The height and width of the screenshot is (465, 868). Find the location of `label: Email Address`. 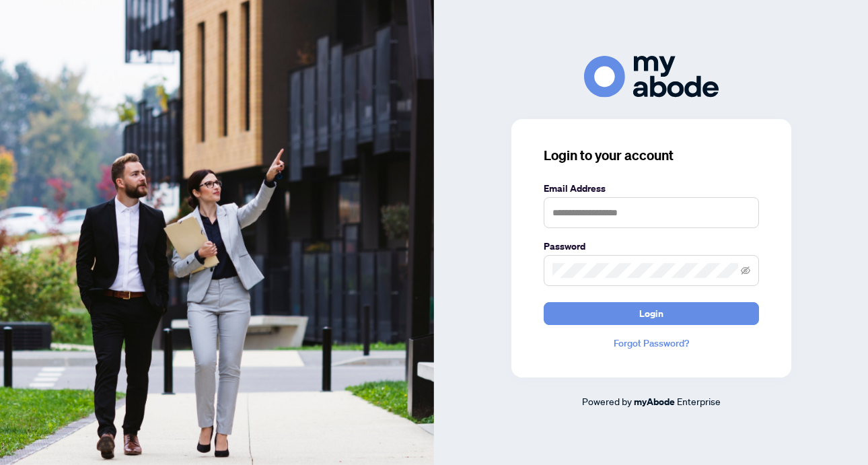

label: Email Address is located at coordinates (652, 188).